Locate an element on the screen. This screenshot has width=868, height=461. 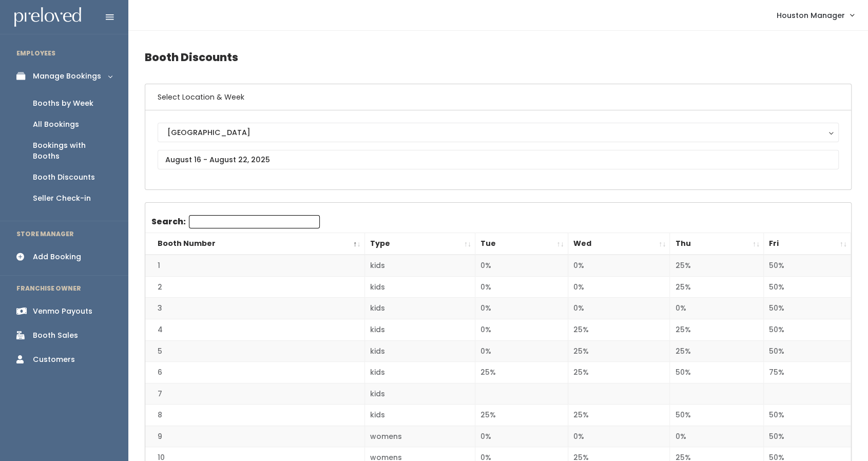
div: Bookings with Booths is located at coordinates (72, 151).